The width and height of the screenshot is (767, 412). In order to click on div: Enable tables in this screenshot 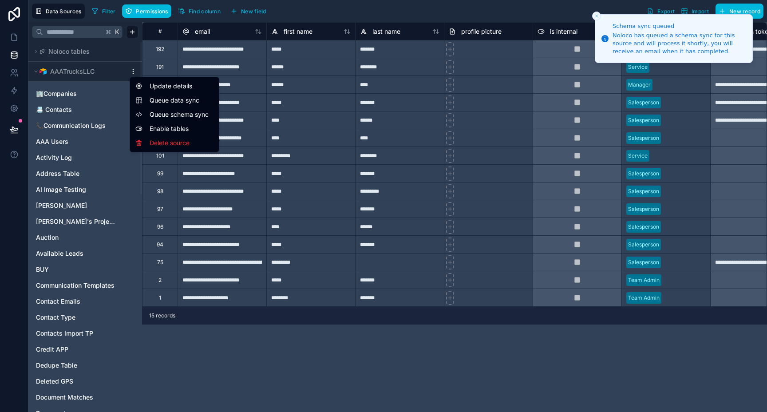, I will do `click(174, 129)`.